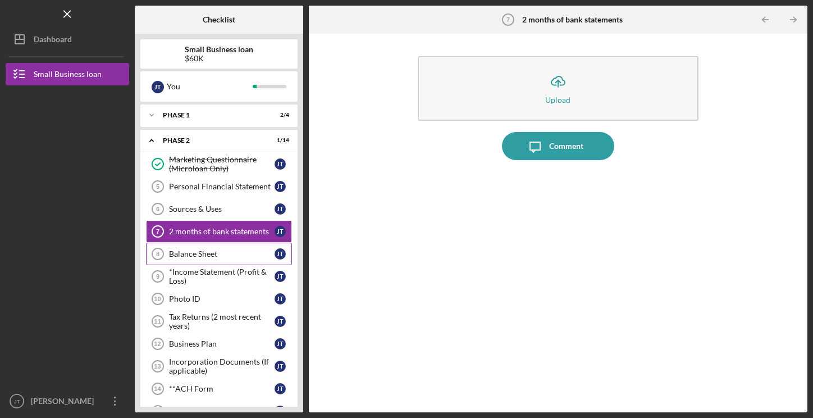 Image resolution: width=813 pixels, height=418 pixels. Describe the element at coordinates (67, 74) in the screenshot. I see `a: Small Business loan` at that location.